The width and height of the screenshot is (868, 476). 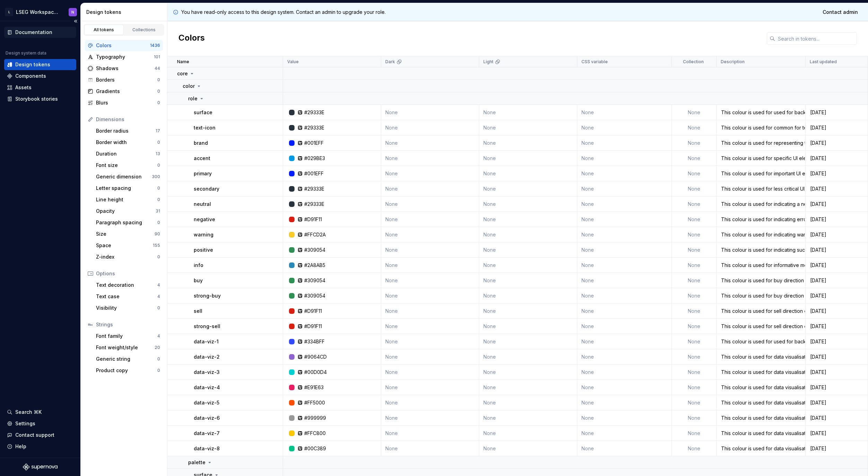 I want to click on div: This colour is used for indicating success or a positive sentiment. It's used for validation mess..., so click(x=761, y=249).